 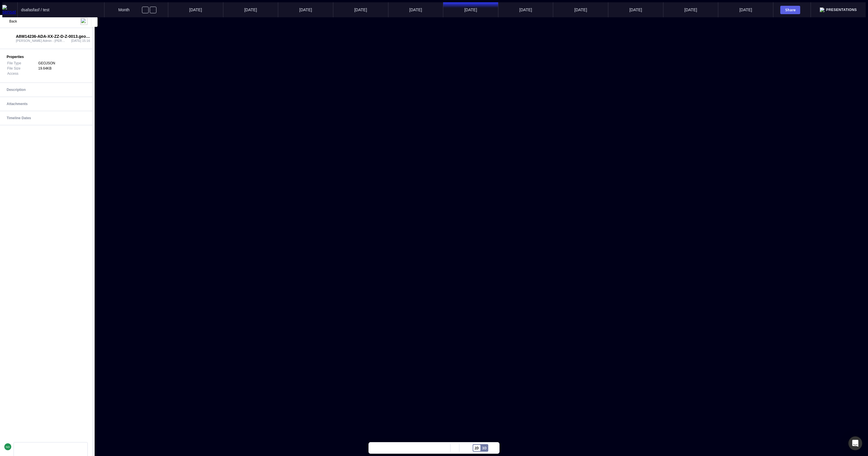 What do you see at coordinates (822, 10) in the screenshot?
I see `img: presentation.svg` at bounding box center [822, 10].